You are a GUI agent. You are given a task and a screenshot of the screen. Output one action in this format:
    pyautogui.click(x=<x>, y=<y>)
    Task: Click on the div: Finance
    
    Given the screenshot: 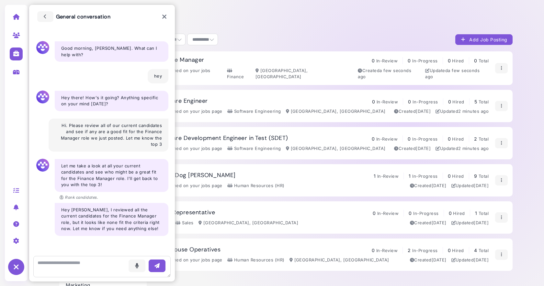 What is the action you would take?
    pyautogui.click(x=238, y=74)
    